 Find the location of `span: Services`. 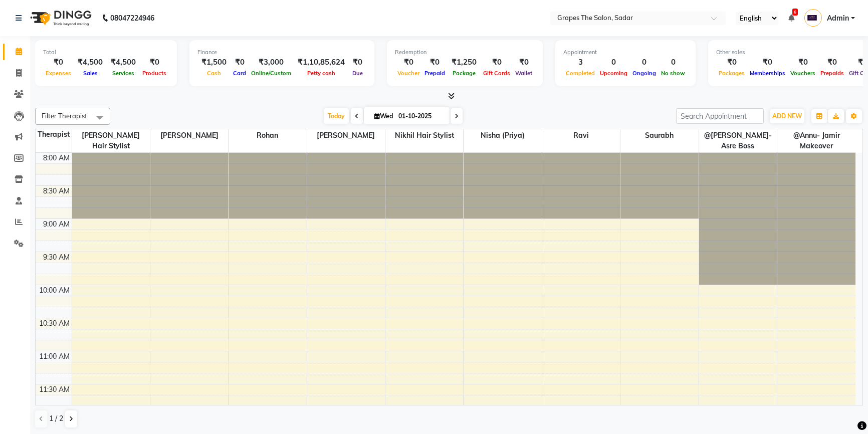

span: Services is located at coordinates (123, 73).